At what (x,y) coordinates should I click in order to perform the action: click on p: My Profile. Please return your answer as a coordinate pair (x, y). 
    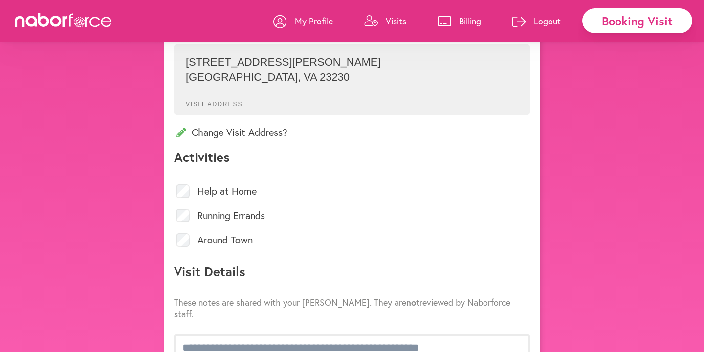
    Looking at the image, I should click on (314, 21).